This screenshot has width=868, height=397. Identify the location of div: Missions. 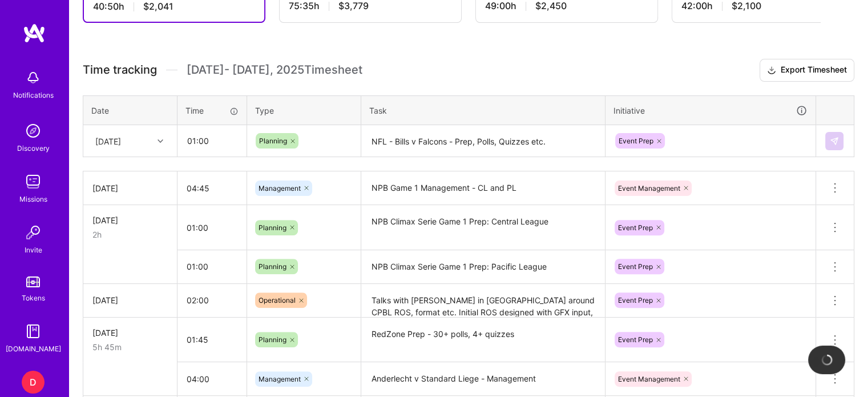
(33, 199).